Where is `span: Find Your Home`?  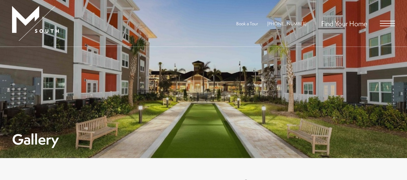
span: Find Your Home is located at coordinates (344, 24).